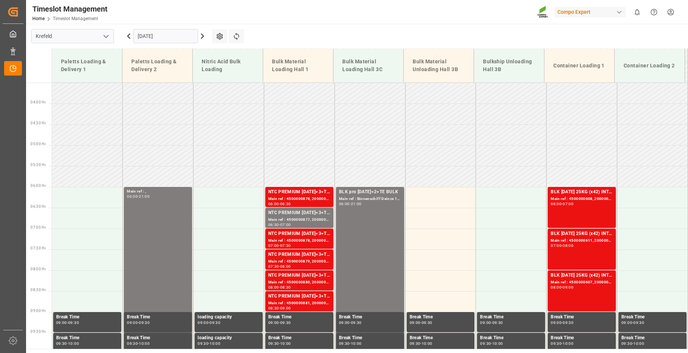 The image size is (688, 353). What do you see at coordinates (38, 289) in the screenshot?
I see `span: 08:30 Hr` at bounding box center [38, 289].